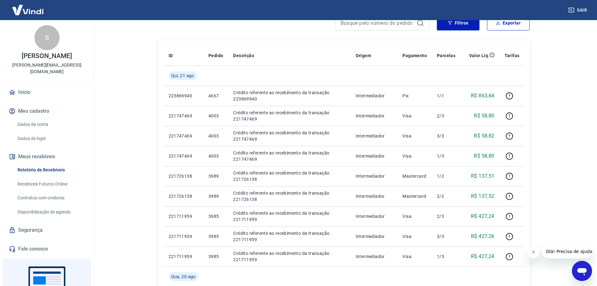 The image size is (597, 286). Describe the element at coordinates (28, 7) in the screenshot. I see `span: Olá! Precisa de ajuda?` at that location.